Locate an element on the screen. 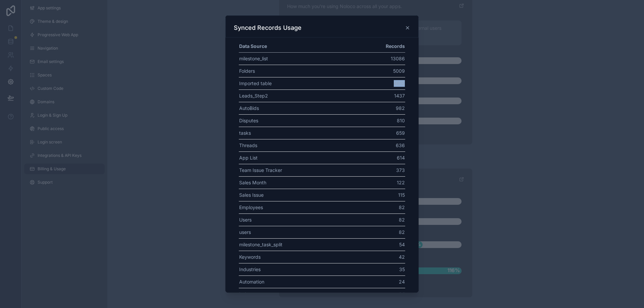 This screenshot has width=644, height=308. td: 54 is located at coordinates (380, 244).